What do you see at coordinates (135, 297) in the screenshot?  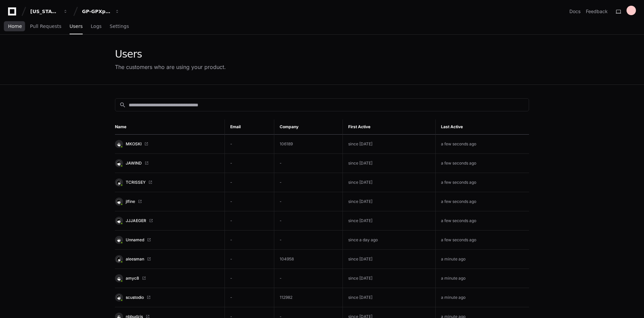 I see `span: scustodio` at bounding box center [135, 297].